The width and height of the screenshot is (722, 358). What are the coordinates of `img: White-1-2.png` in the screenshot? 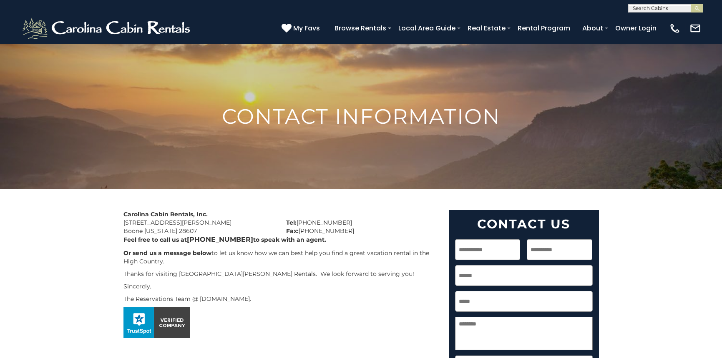 It's located at (107, 28).